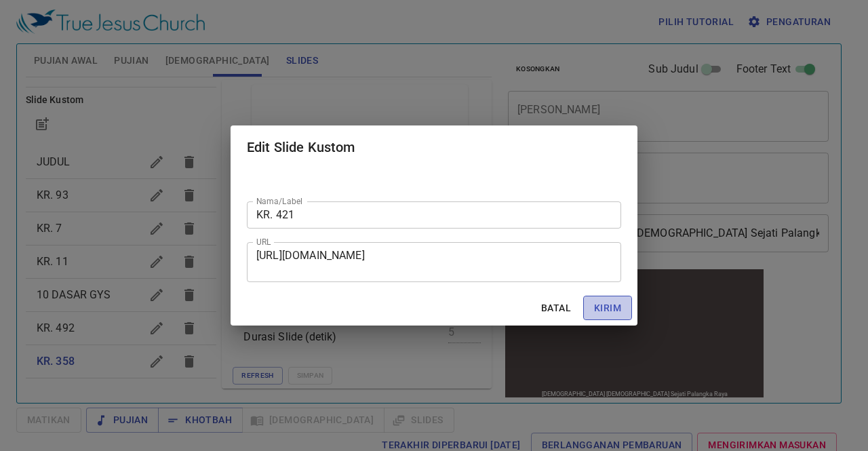  What do you see at coordinates (607, 308) in the screenshot?
I see `span: Kirim` at bounding box center [607, 308].